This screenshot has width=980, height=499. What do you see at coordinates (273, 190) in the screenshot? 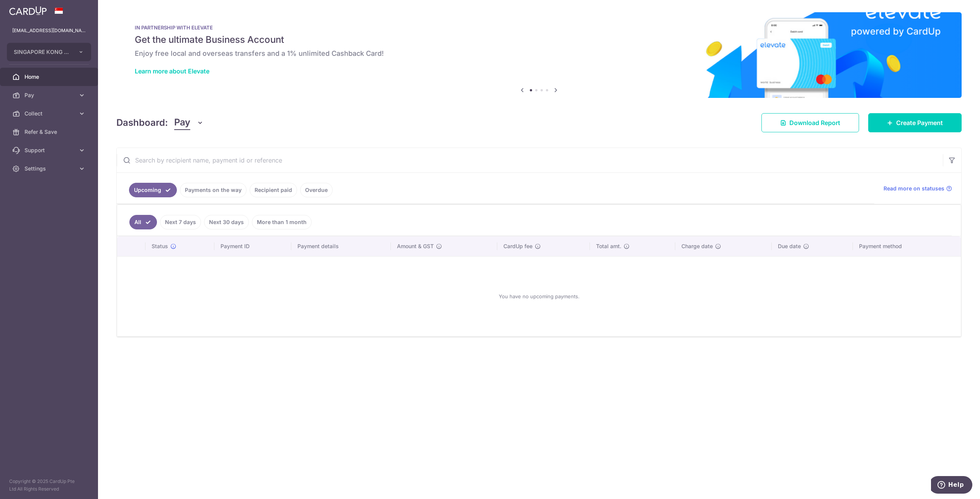
I see `a: Recipient paid` at bounding box center [273, 190].